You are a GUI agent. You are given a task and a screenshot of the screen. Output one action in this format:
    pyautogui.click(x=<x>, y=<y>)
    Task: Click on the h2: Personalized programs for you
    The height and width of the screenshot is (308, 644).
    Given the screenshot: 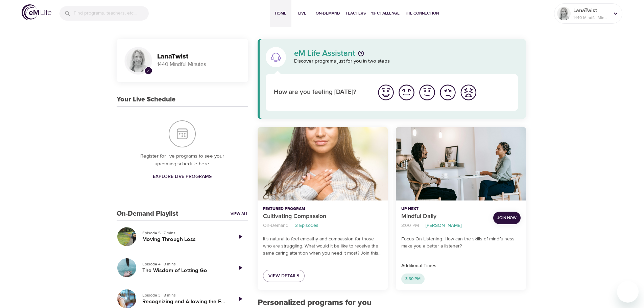 What is the action you would take?
    pyautogui.click(x=391, y=303)
    